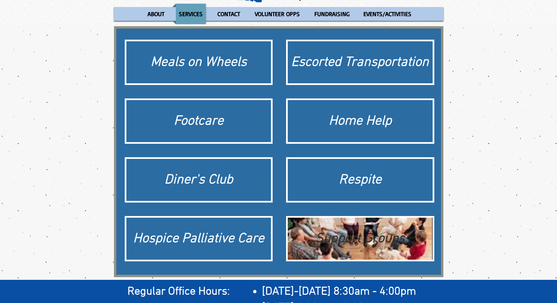 The width and height of the screenshot is (557, 303). What do you see at coordinates (332, 14) in the screenshot?
I see `p: FUNDRAISING` at bounding box center [332, 14].